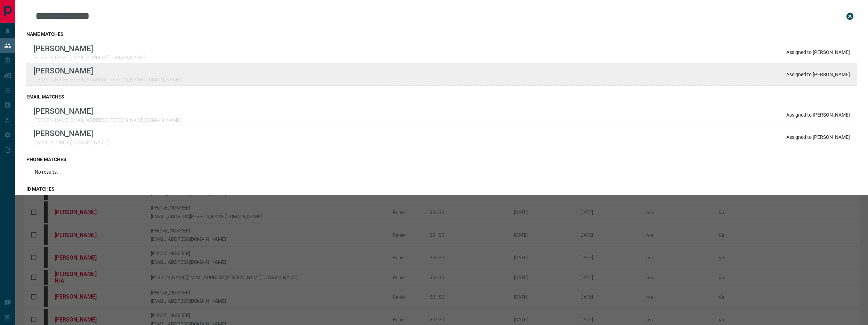 This screenshot has height=325, width=868. What do you see at coordinates (442, 34) in the screenshot?
I see `h3: name matches` at bounding box center [442, 34].